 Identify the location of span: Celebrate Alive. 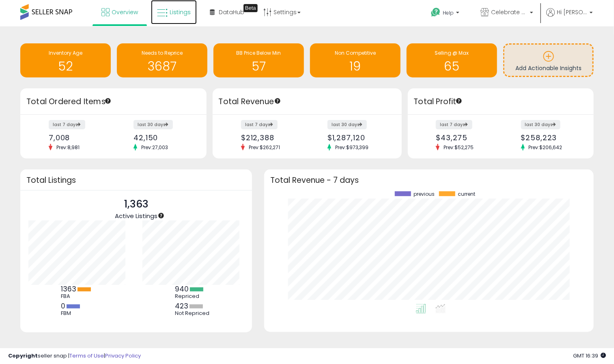
(509, 12).